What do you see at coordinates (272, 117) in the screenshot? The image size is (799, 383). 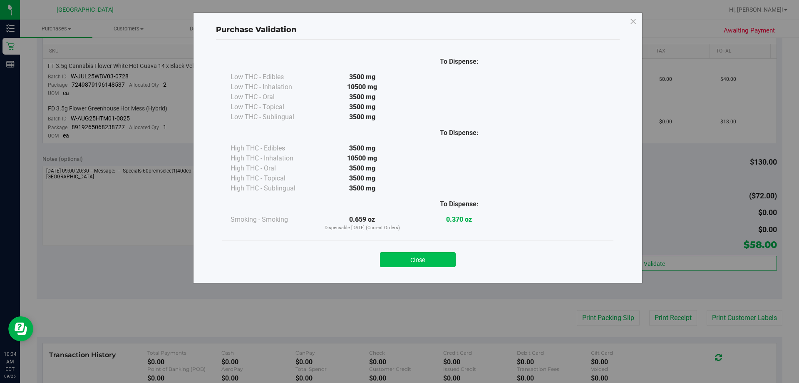 I see `div: Low THC - Sublingual` at bounding box center [272, 117].